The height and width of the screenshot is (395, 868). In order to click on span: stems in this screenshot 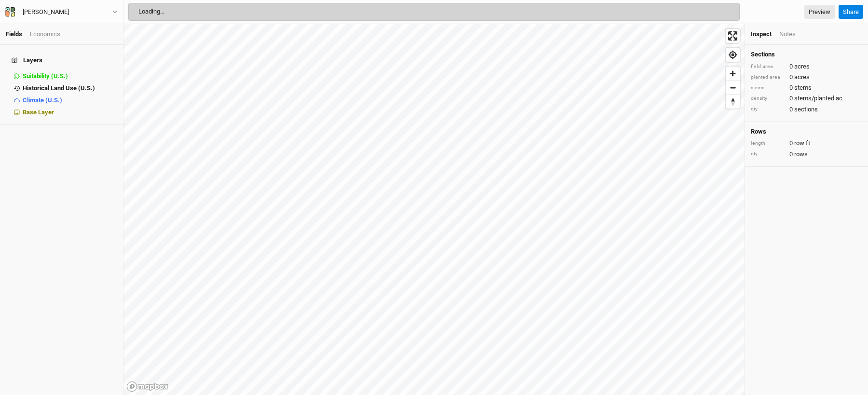, I will do `click(803, 88)`.